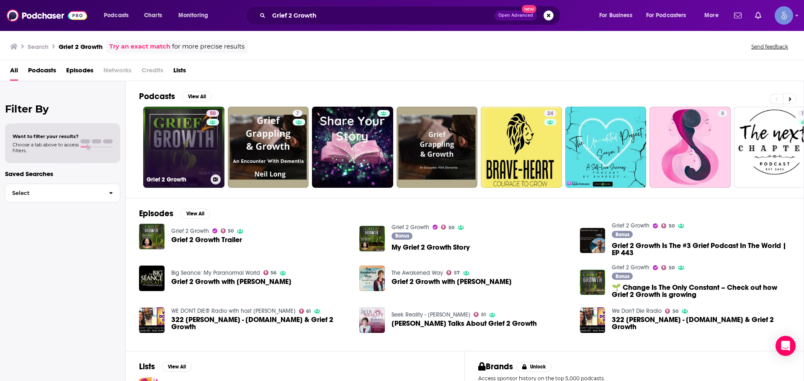 This screenshot has height=381, width=804. I want to click on span: Grief 2 Growth Trailer, so click(206, 240).